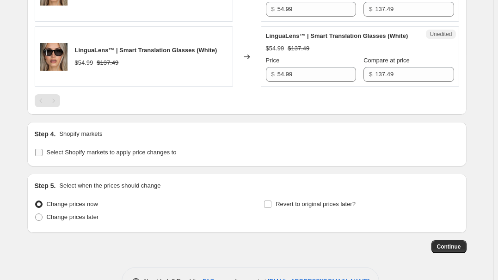 The width and height of the screenshot is (498, 280). Describe the element at coordinates (73, 217) in the screenshot. I see `span: Change prices later` at that location.